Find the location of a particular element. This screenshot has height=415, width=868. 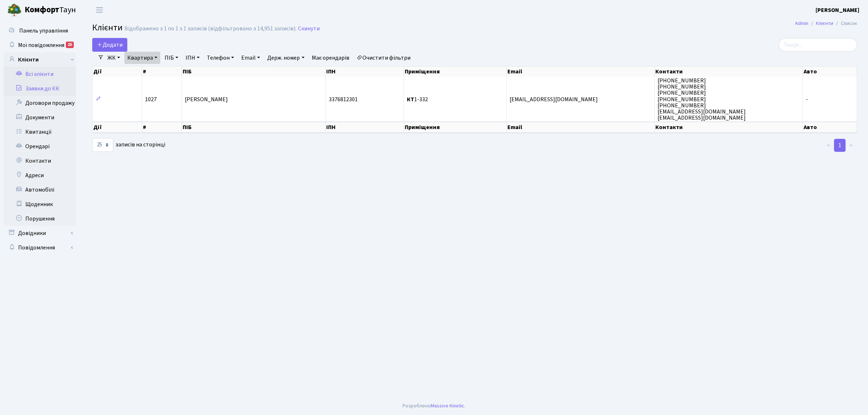

a: Квартира is located at coordinates (142, 58).